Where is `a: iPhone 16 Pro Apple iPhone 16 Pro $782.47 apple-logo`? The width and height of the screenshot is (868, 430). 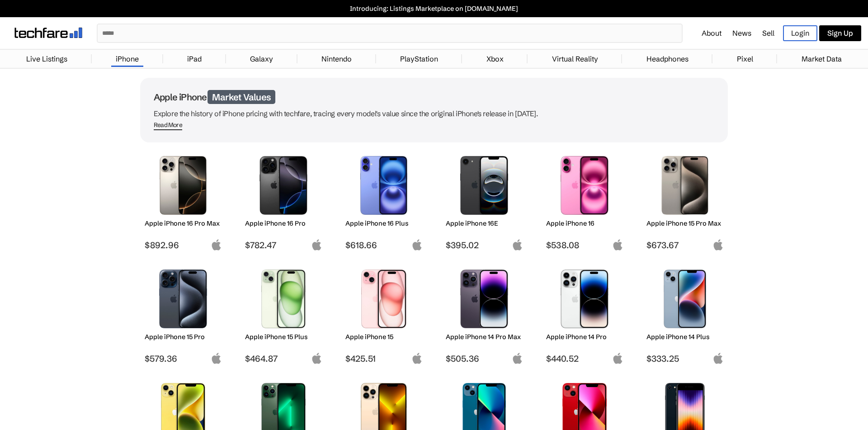
a: iPhone 16 Pro Apple iPhone 16 Pro $782.47 apple-logo is located at coordinates (283, 201).